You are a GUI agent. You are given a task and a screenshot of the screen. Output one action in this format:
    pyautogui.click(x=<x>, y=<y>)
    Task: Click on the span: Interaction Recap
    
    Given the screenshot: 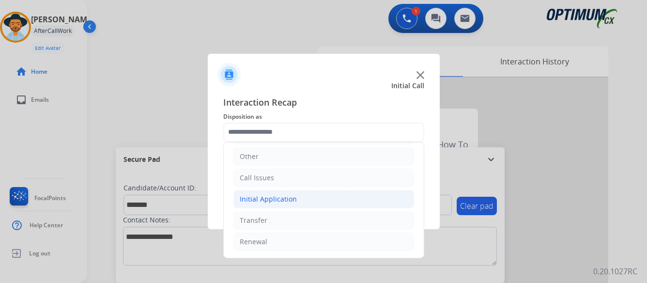 What is the action you would take?
    pyautogui.click(x=323, y=103)
    